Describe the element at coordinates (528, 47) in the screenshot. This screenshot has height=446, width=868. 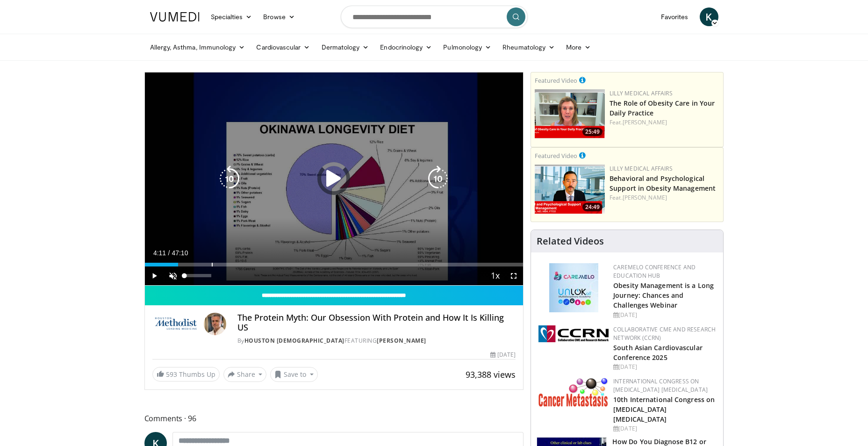
I see `a: Rheumatology` at that location.